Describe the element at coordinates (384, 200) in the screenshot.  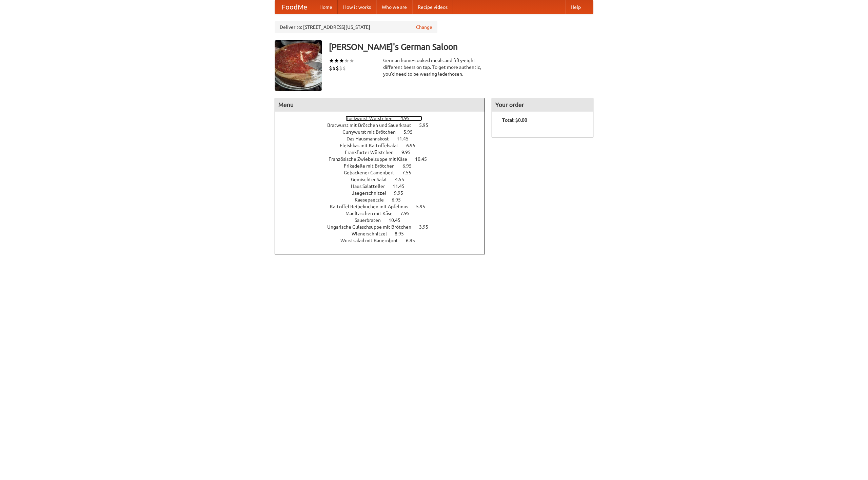
I see `a: Kaesepaetzle 6.95` at that location.